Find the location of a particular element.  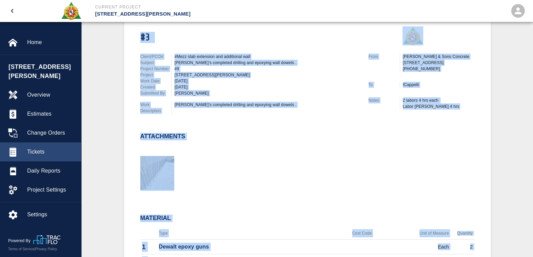

p: Work Date is located at coordinates (156, 81).